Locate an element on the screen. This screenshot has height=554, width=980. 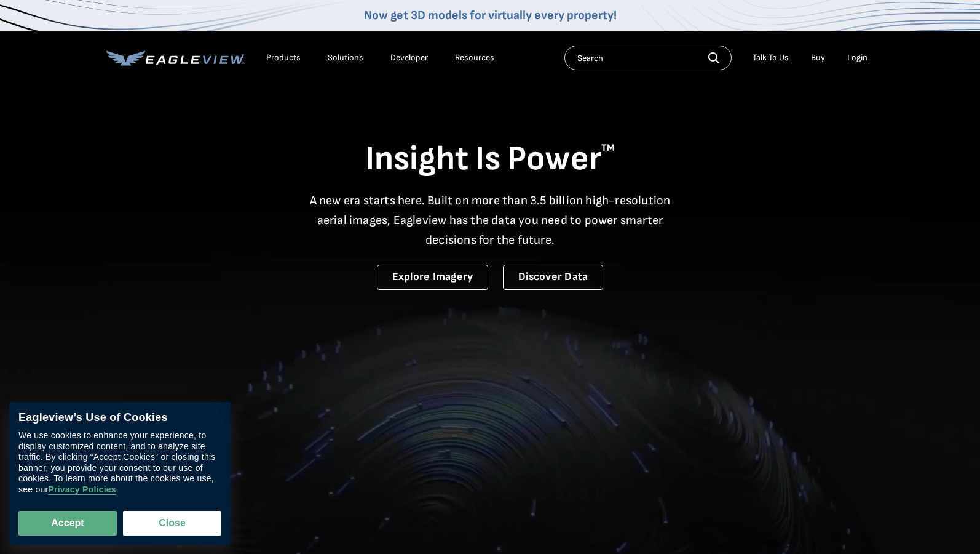
div: Products is located at coordinates (283, 58).